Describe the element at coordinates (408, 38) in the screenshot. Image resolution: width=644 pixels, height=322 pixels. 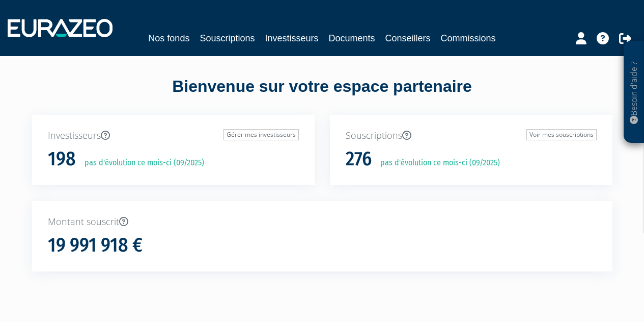
I see `a: Conseillers` at that location.